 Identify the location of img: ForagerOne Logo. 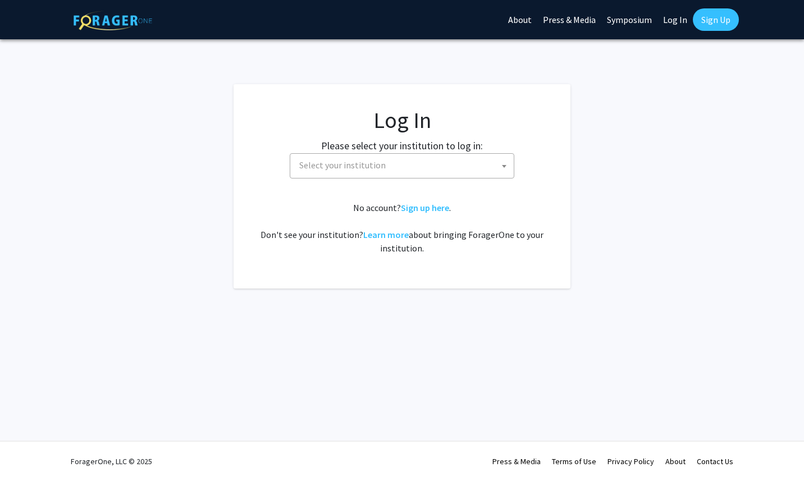
(113, 20).